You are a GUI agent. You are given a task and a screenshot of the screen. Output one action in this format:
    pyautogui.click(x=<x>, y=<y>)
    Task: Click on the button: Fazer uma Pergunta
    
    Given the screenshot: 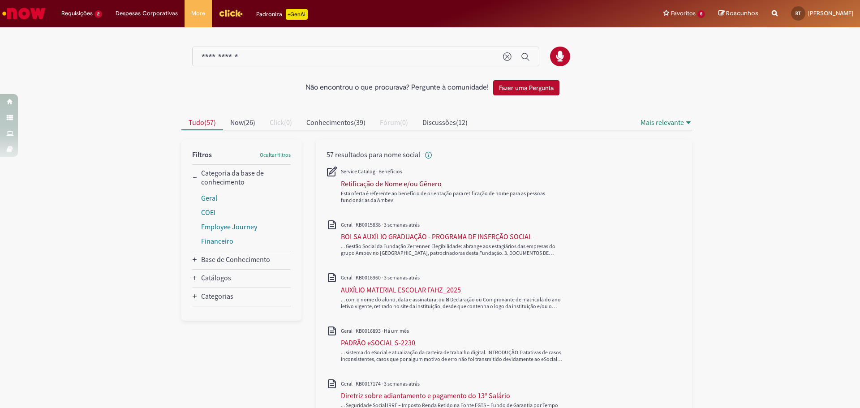 What is the action you would take?
    pyautogui.click(x=526, y=88)
    